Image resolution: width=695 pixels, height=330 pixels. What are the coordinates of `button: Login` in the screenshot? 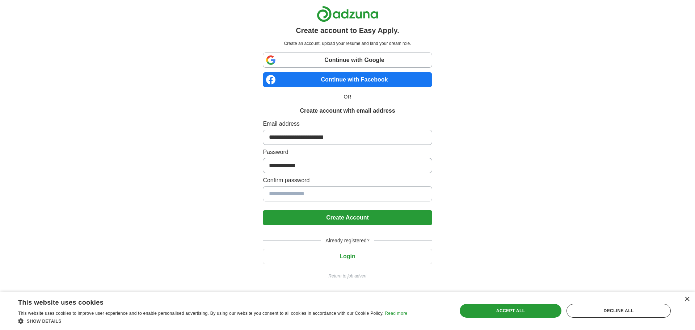 It's located at (347, 256).